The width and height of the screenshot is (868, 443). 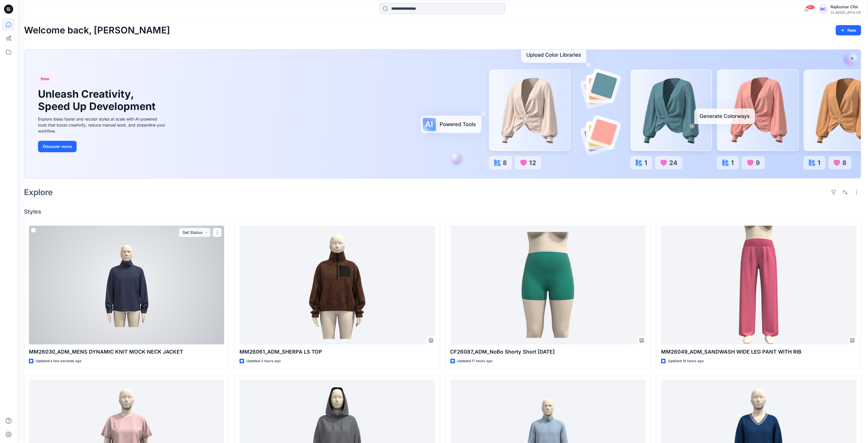 What do you see at coordinates (57, 147) in the screenshot?
I see `button: Discover more` at bounding box center [57, 147].